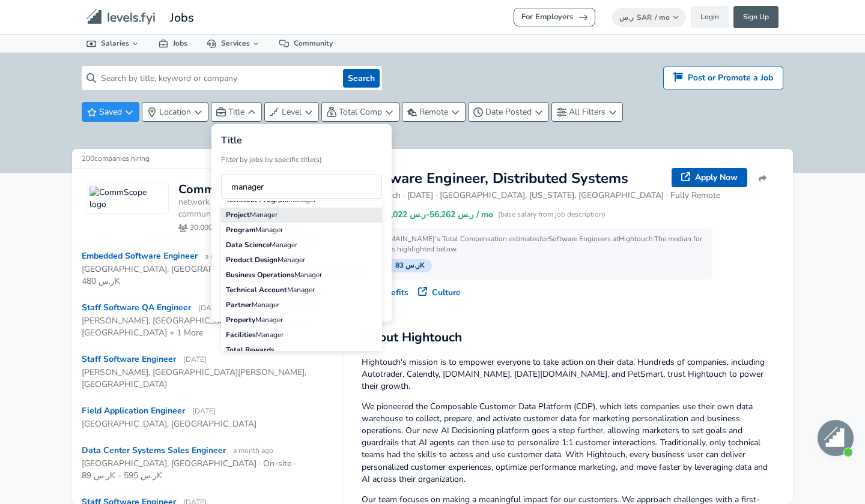  What do you see at coordinates (248, 245) in the screenshot?
I see `span: Data Science` at bounding box center [248, 245].